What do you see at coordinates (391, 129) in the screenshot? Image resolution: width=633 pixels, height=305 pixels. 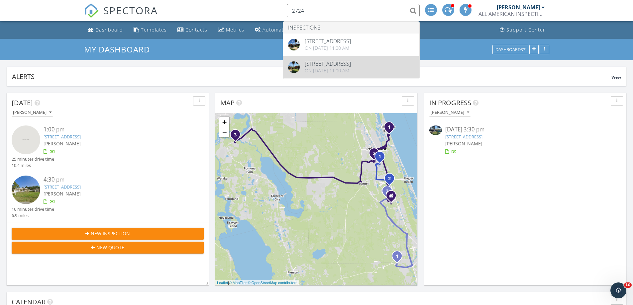 I see `div: 9 Cypresswood Dr, Palm Coast, FL 32137` at bounding box center [391, 129].